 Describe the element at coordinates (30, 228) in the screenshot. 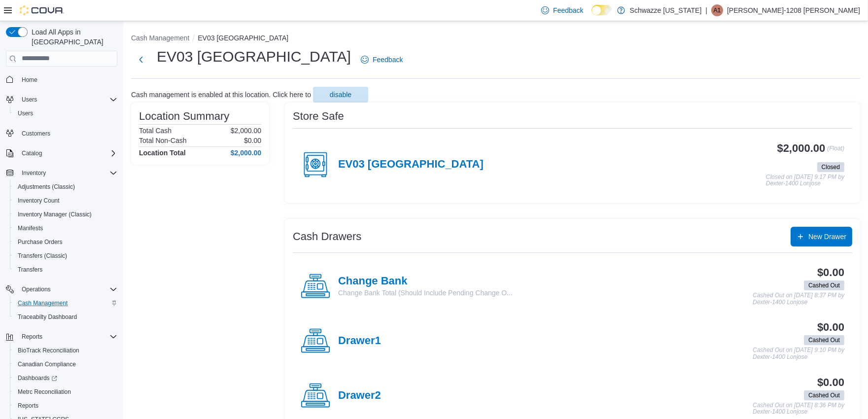

I see `a: Manifests` at that location.